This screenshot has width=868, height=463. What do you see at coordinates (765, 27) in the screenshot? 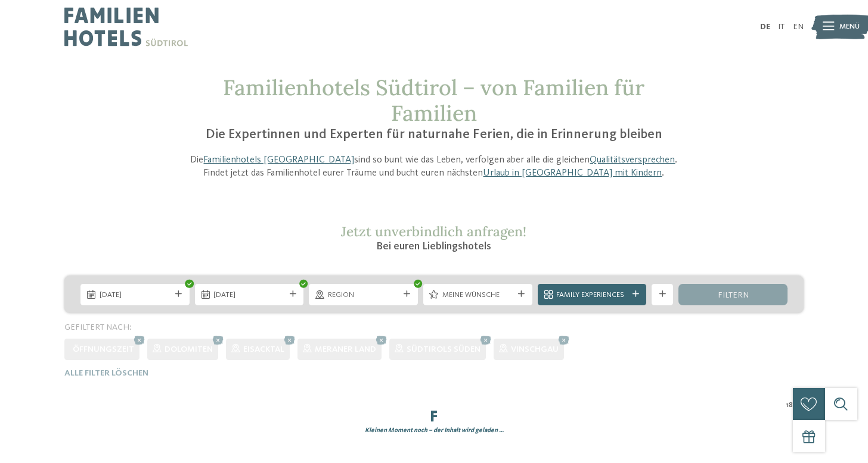
I see `a: DE` at bounding box center [765, 27].